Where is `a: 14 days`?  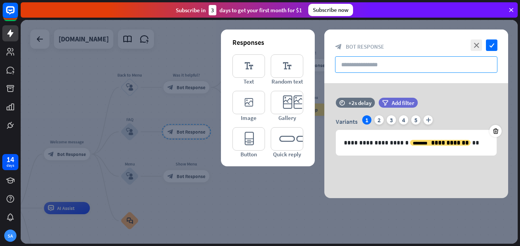 a: 14 days is located at coordinates (10, 162).